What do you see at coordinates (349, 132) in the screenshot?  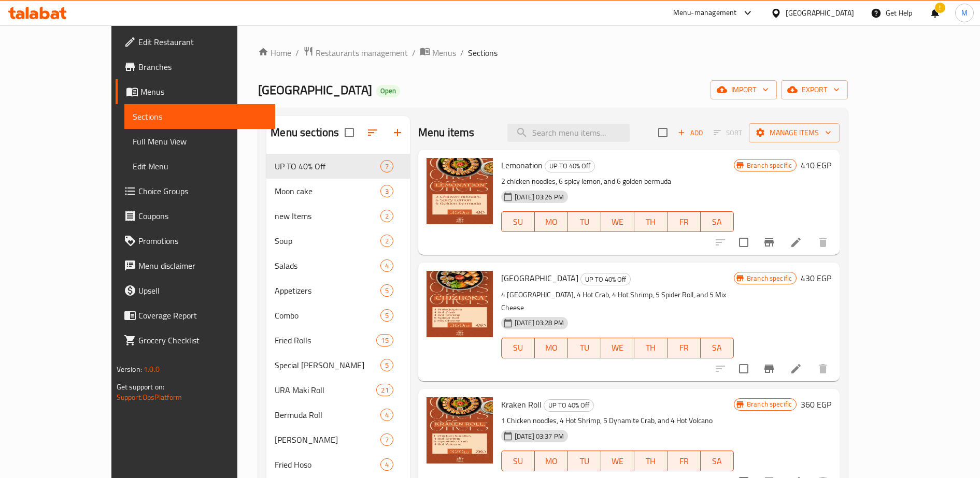 I see `span: Select all sections` at bounding box center [349, 132].